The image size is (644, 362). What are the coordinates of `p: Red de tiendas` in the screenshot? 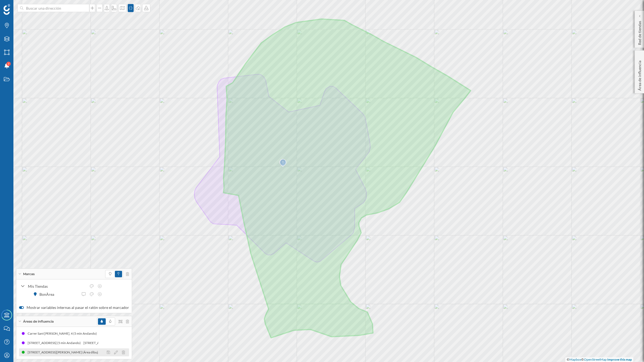 It's located at (640, 32).